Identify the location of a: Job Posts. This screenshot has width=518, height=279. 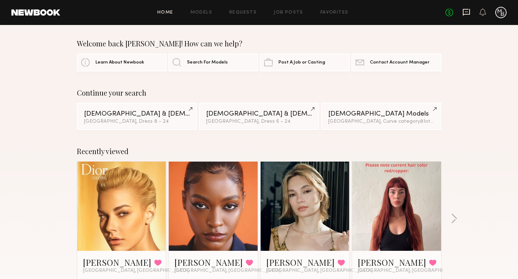
(289, 12).